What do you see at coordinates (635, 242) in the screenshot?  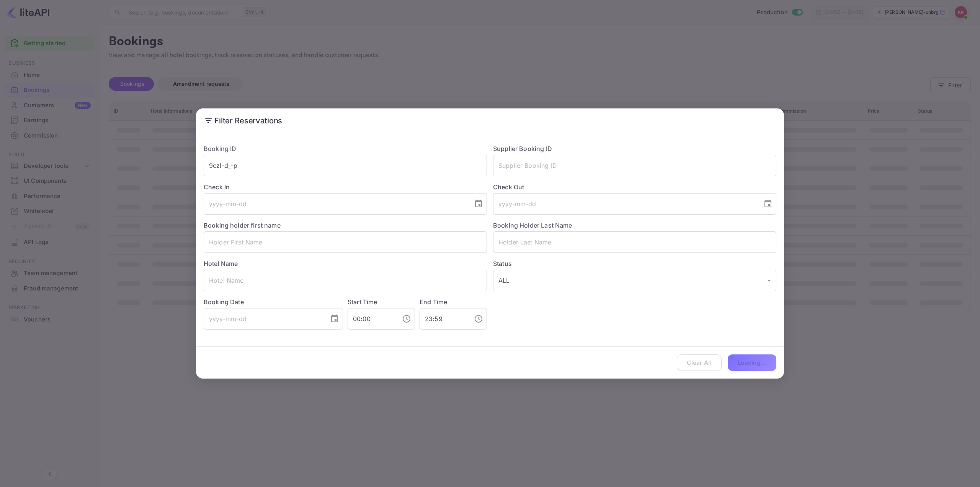 I see `input: Holder Last Name` at bounding box center [635, 242].